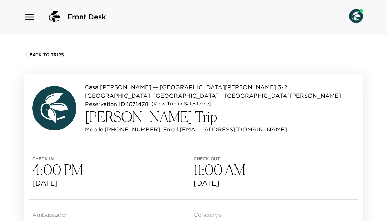 Image resolution: width=387 pixels, height=221 pixels. I want to click on a: (View Trip in Salesforce), so click(181, 104).